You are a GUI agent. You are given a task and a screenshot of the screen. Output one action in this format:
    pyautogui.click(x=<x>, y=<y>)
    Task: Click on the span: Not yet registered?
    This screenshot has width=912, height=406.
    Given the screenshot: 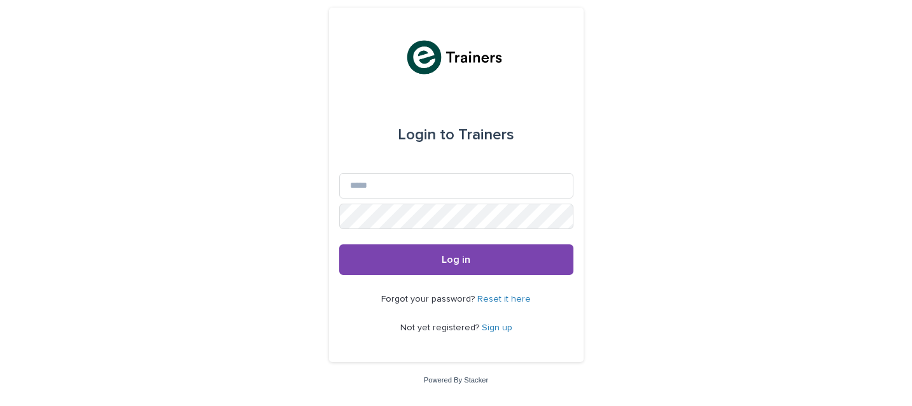 What is the action you would take?
    pyautogui.click(x=441, y=328)
    